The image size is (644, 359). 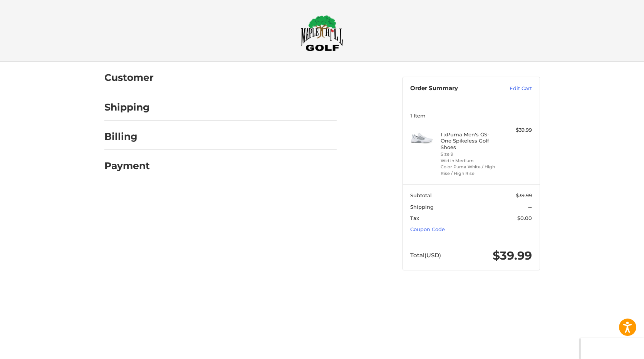 I want to click on span: Tax, so click(x=414, y=218).